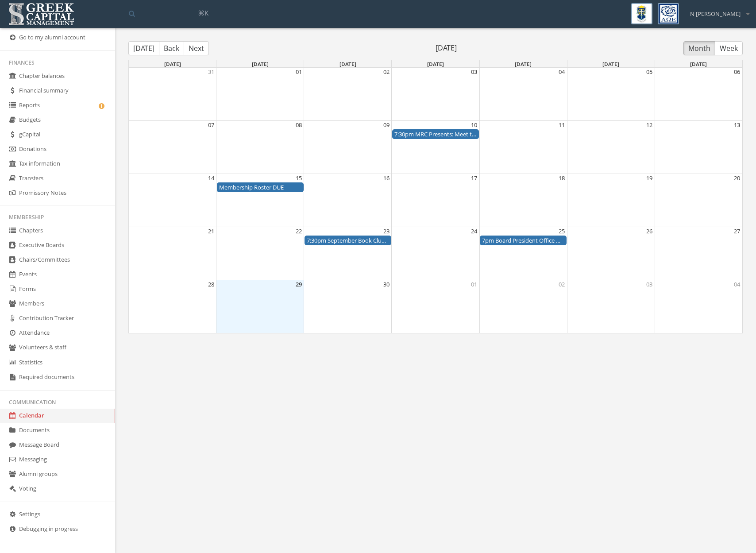 The height and width of the screenshot is (553, 756). I want to click on button: 14, so click(211, 178).